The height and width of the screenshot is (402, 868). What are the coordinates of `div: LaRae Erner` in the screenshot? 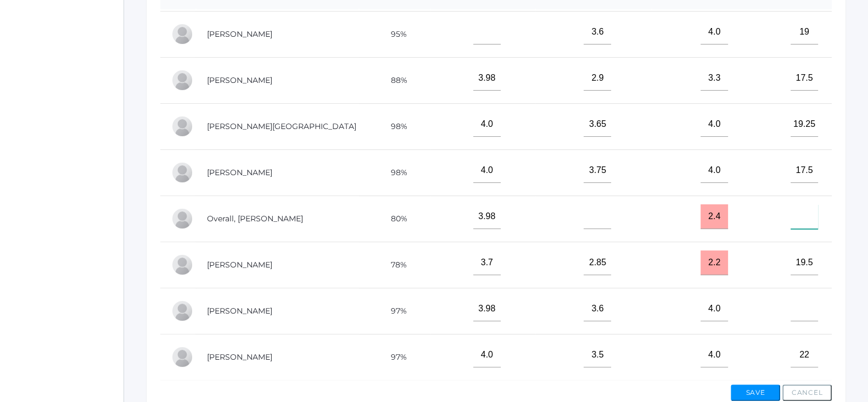 It's located at (182, 34).